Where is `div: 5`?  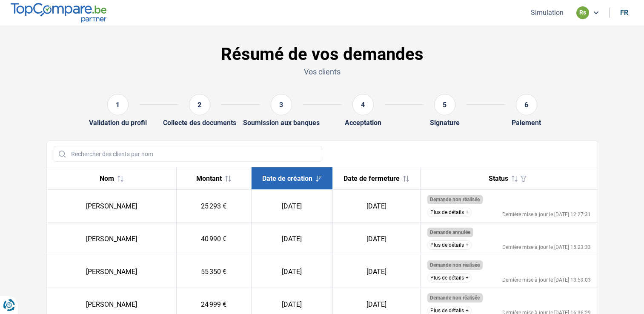
div: 5 is located at coordinates (444, 104).